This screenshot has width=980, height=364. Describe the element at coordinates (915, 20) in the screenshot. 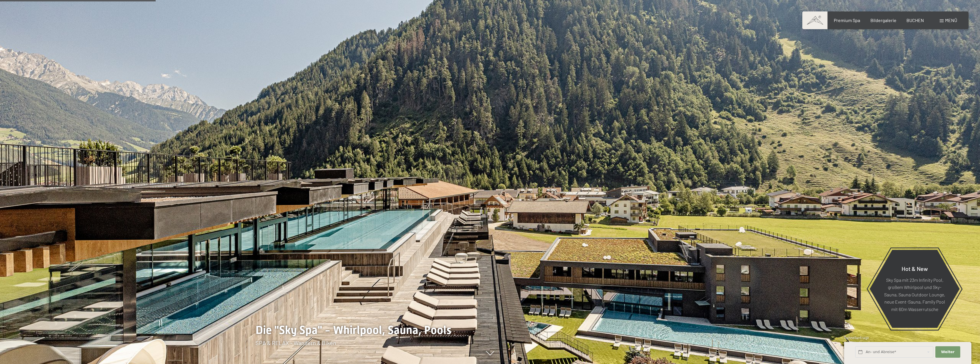

I see `span: BUCHEN` at that location.